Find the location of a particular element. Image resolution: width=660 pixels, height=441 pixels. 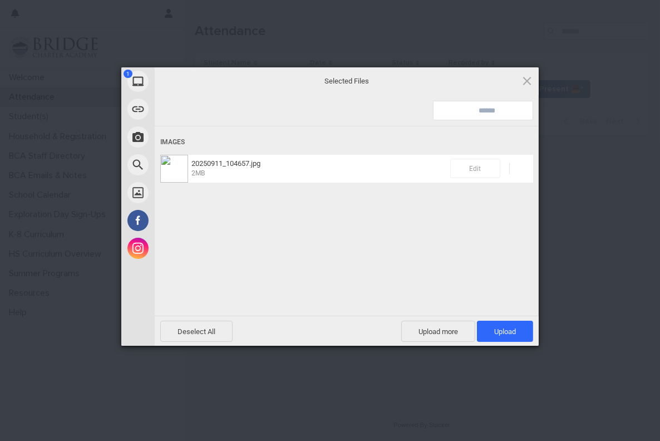

span: Upload more is located at coordinates (438, 331).